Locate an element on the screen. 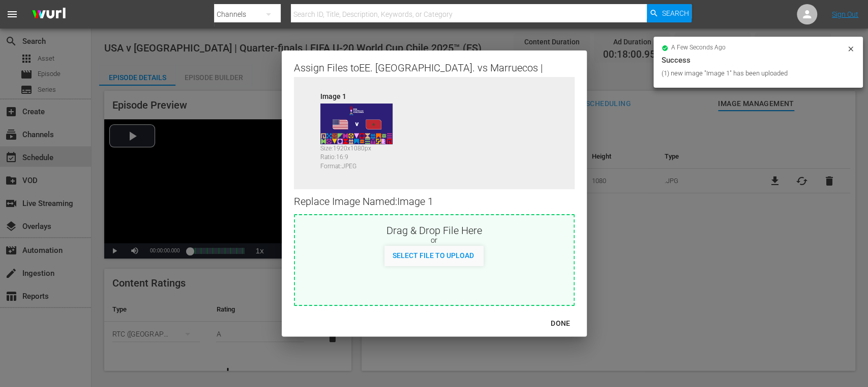 The width and height of the screenshot is (868, 387). div: DONE is located at coordinates (560, 323).